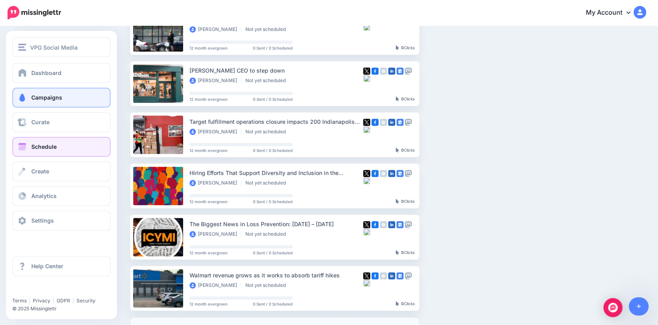 The image size is (658, 325). I want to click on span: Dashboard, so click(46, 73).